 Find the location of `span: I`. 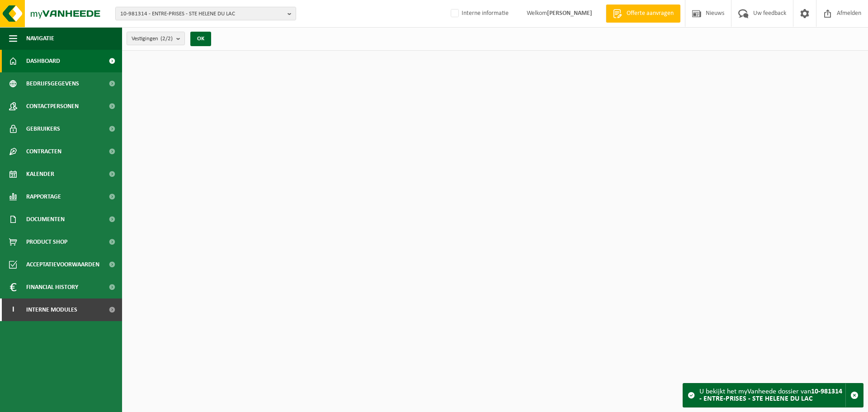

span: I is located at coordinates (13, 310).